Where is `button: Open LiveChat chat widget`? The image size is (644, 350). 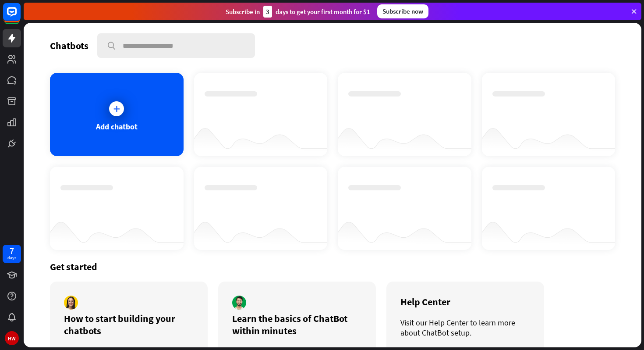 button: Open LiveChat chat widget is located at coordinates (20, 17).